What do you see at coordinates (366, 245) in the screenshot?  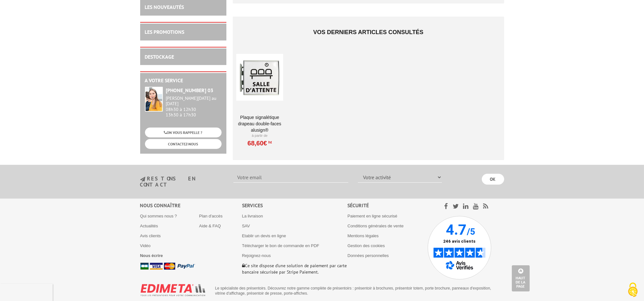 I see `a: Gestion des cookies` at bounding box center [366, 245].